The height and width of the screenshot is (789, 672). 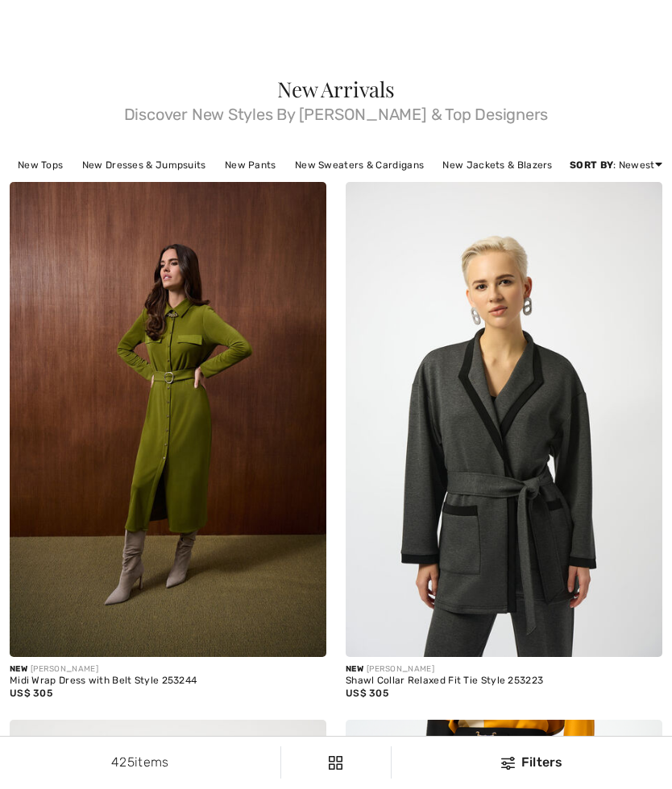 I want to click on a: New Pants, so click(x=251, y=165).